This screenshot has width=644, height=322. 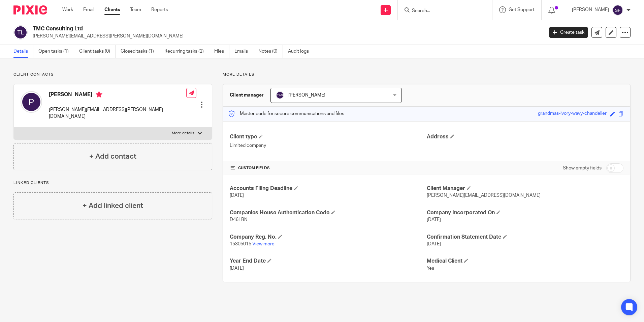 What do you see at coordinates (238, 219) in the screenshot?
I see `span: D46LBN` at bounding box center [238, 219].